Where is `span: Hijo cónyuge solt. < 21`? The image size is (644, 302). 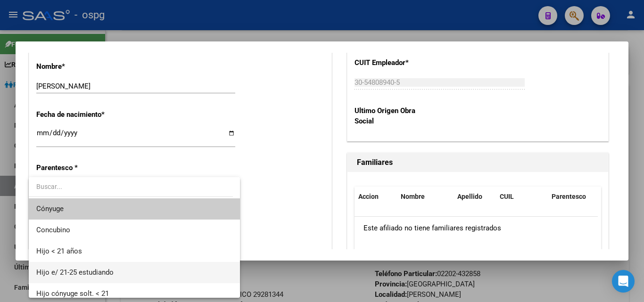
span: Hijo cónyuge solt. < 21 is located at coordinates (73, 293).